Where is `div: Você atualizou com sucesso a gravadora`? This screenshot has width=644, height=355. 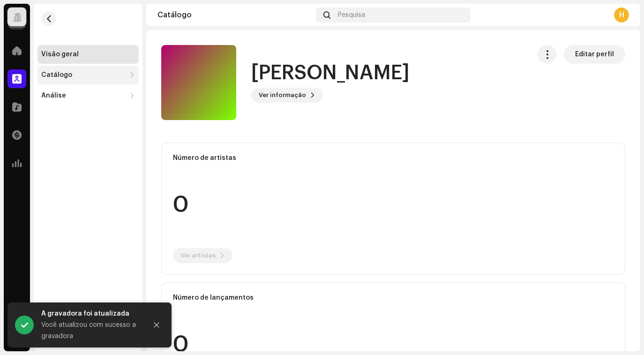 div: Você atualizou com sucesso a gravadora is located at coordinates (90, 331).